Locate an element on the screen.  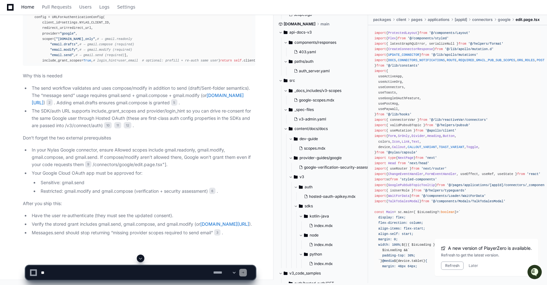
button: v3-admin.yaml is located at coordinates (328, 119).